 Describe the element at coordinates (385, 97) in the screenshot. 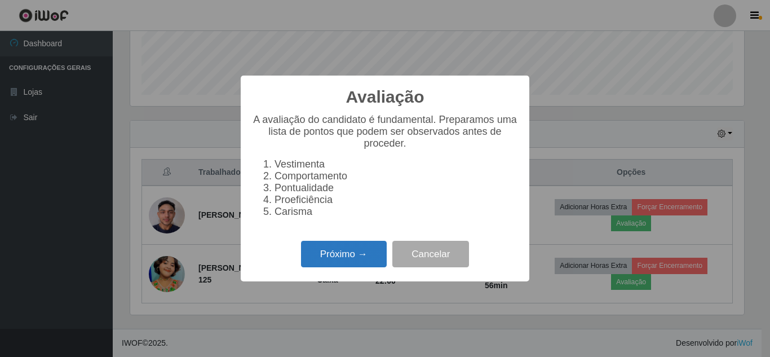

I see `h2: Avaliação` at that location.